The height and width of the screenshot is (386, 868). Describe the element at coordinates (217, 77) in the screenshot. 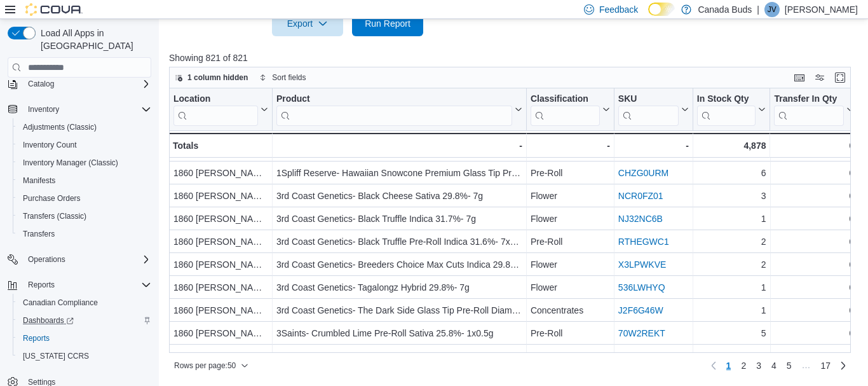

I see `span: 1 column hidden` at that location.